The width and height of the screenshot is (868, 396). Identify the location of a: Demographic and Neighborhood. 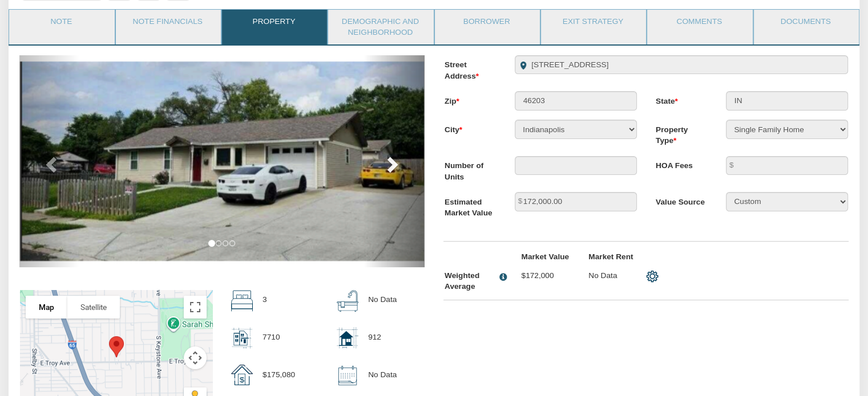
(380, 27).